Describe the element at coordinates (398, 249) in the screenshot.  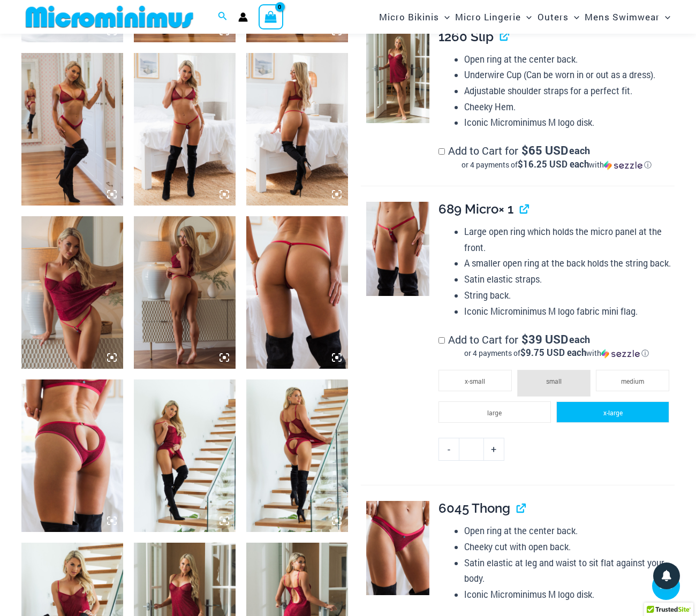
I see `a: Guilty Pleasures Red 689 Micro` at that location.